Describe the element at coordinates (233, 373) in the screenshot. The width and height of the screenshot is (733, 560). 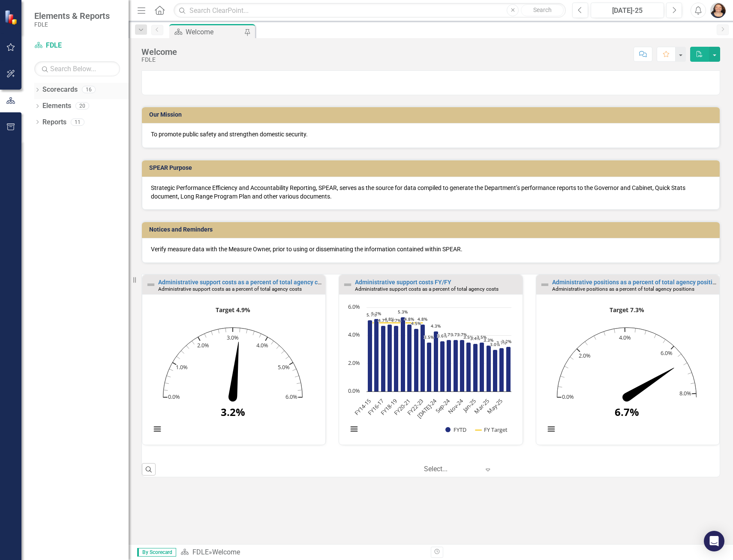
I see `div: Target 4.9%. Highcharts interactive chart.` at that location.